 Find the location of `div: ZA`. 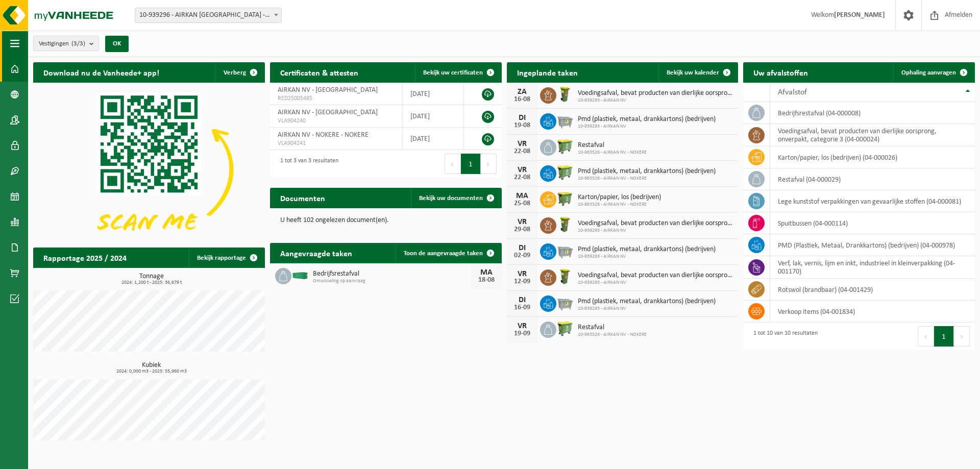

div: ZA is located at coordinates (522, 92).